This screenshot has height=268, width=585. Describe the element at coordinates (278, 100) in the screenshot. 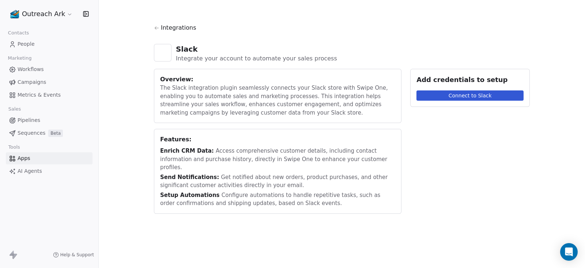

I see `div: The Slack integration plugin seamlessly connects your Slack store with Swipe One, enabling you to...` at that location.